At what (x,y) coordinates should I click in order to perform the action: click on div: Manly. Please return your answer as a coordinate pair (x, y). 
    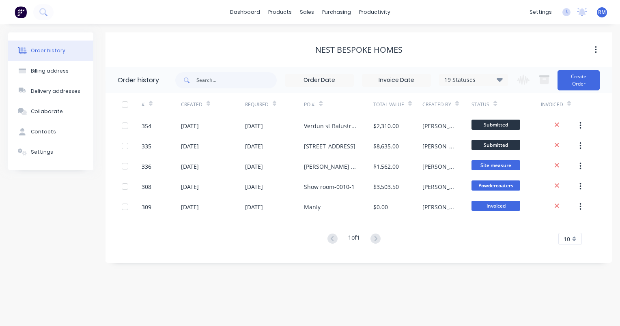
    Looking at the image, I should click on (312, 207).